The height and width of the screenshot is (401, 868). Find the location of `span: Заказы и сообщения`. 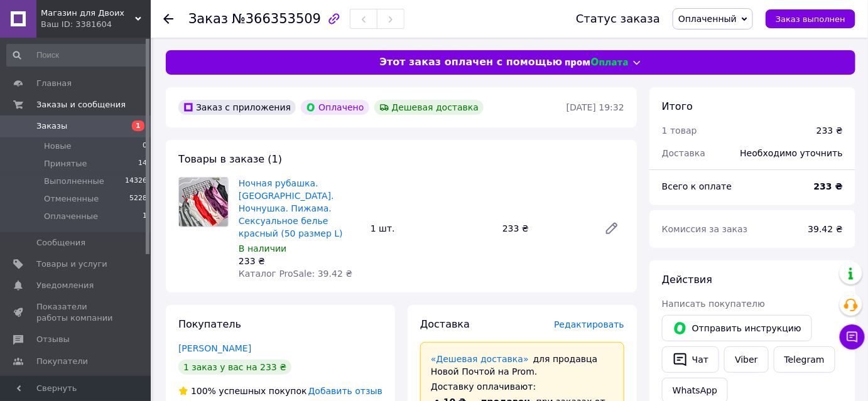

span: Заказы и сообщения is located at coordinates (81, 105).